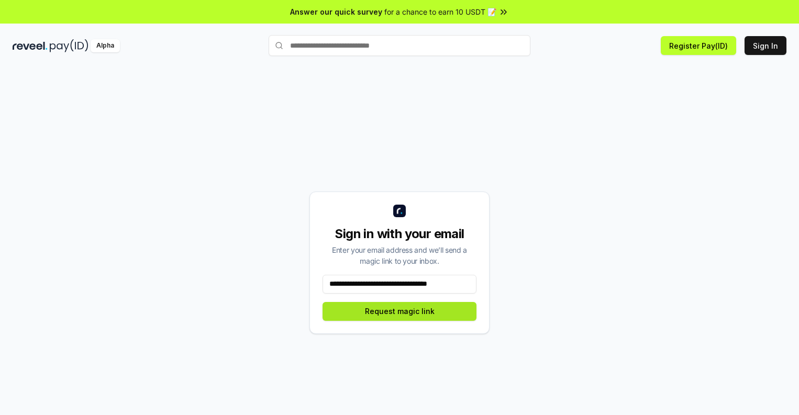  What do you see at coordinates (400, 256) in the screenshot?
I see `div: Enter your email address and we’ll send a magic link to your inbox.` at bounding box center [400, 256].